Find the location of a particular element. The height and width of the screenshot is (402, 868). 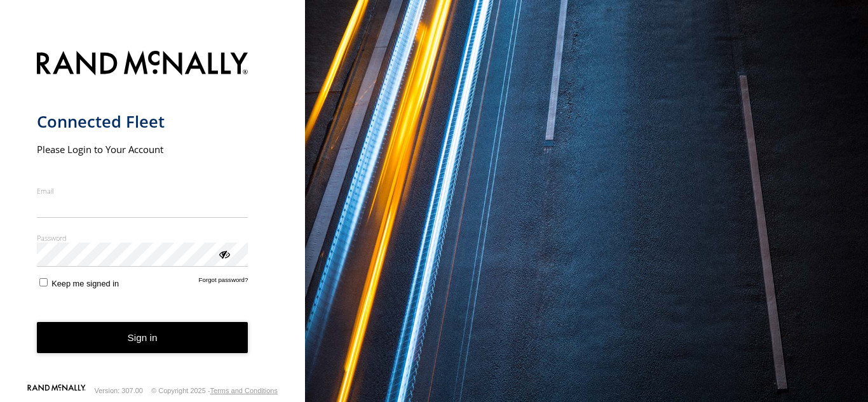

div: ViewPassword is located at coordinates (224, 253).